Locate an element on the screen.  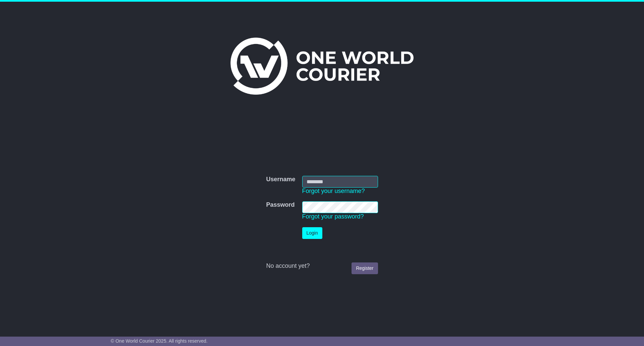
label: Password is located at coordinates (280, 205).